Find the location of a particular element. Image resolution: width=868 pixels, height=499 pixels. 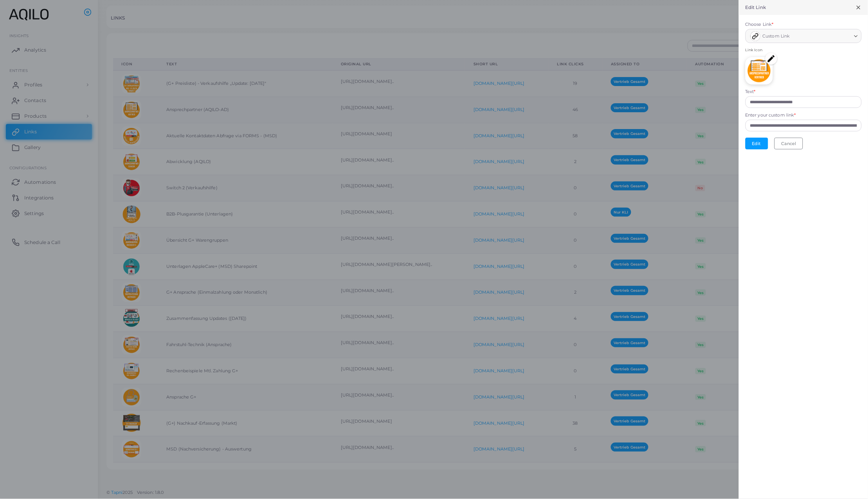

span: Link Icon is located at coordinates (804, 50).